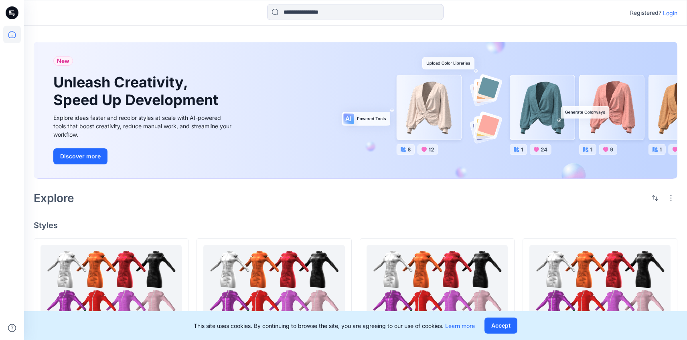 The width and height of the screenshot is (687, 340). I want to click on h4: Styles, so click(356, 226).